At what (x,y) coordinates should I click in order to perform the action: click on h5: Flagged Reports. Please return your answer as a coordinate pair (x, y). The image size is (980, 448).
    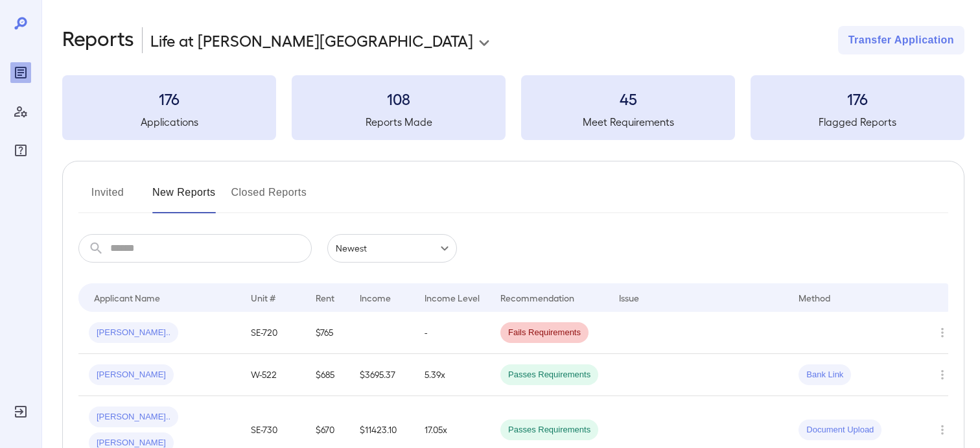
    Looking at the image, I should click on (858, 122).